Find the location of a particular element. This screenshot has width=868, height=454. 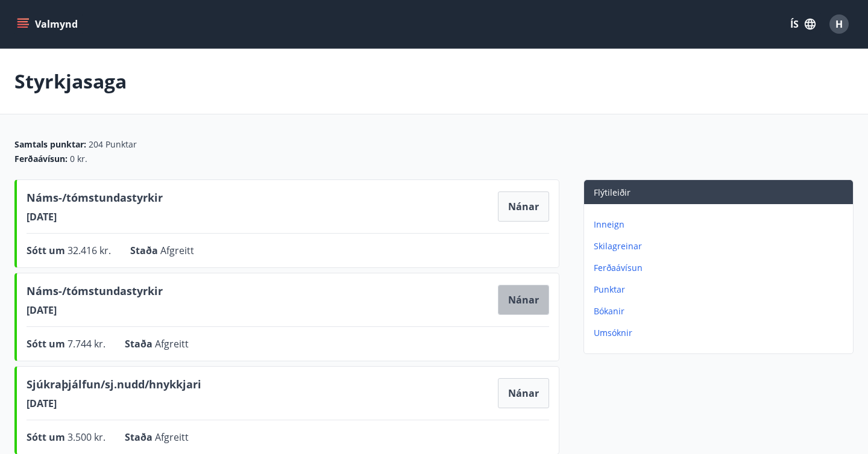

span: Samtals punktar : is located at coordinates (50, 144).